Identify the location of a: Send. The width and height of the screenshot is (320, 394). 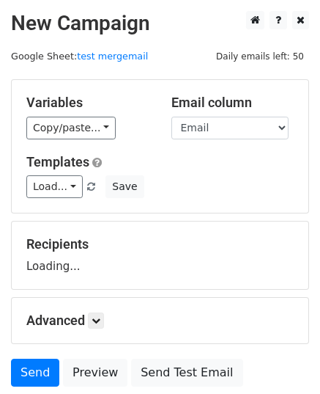
(35, 372).